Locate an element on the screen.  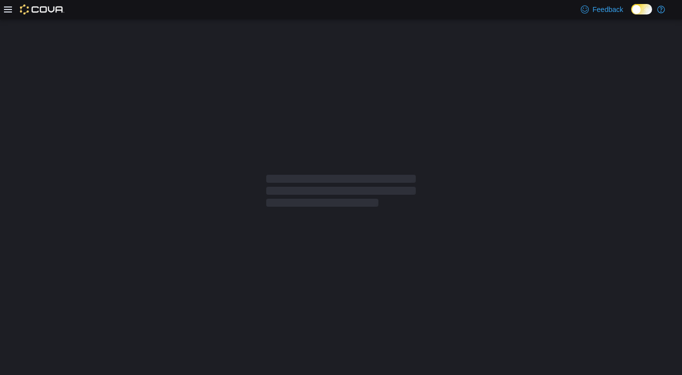
span: Dark Mode is located at coordinates (631, 14).